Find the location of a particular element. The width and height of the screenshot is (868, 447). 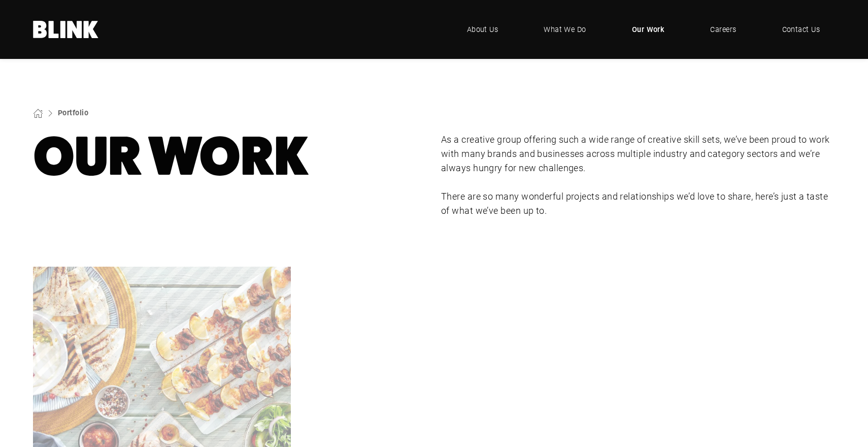

a: Careers is located at coordinates (723, 30).